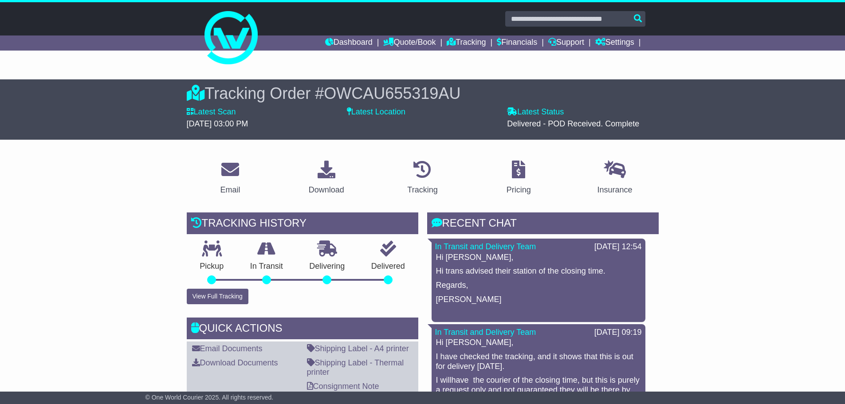 The height and width of the screenshot is (404, 845). What do you see at coordinates (410, 43) in the screenshot?
I see `a: Quote/Book` at bounding box center [410, 43].